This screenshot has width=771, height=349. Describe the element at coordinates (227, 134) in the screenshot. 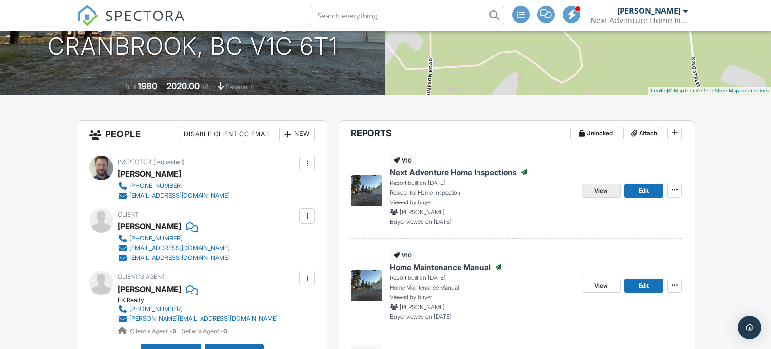

I see `div: Disable Client CC Email` at that location.